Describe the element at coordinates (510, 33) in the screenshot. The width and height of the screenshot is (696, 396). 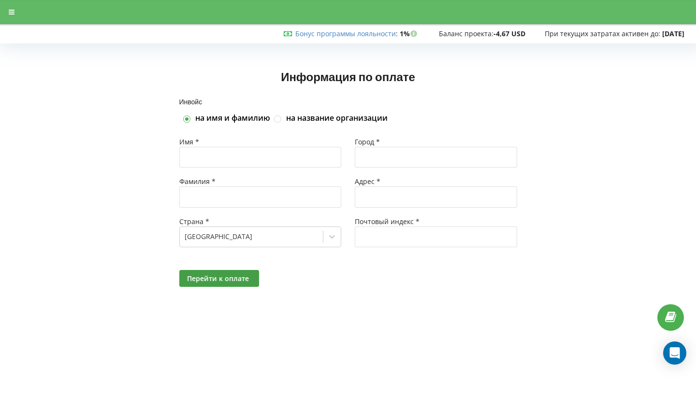
I see `strong: -4,67 USD` at that location.